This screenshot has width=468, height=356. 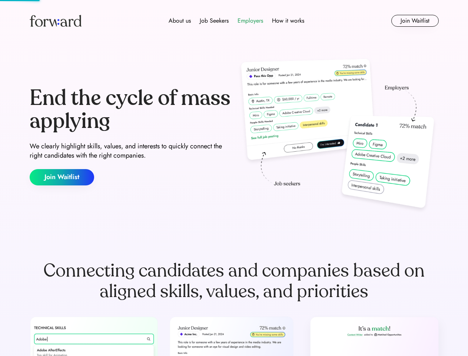 What do you see at coordinates (214, 21) in the screenshot?
I see `div: Job Seekers` at bounding box center [214, 21].